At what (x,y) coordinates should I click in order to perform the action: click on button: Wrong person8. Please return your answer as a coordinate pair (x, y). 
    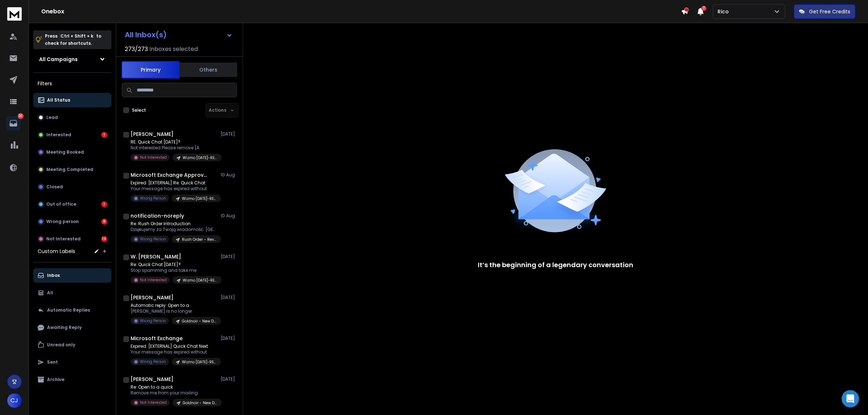
    Looking at the image, I should click on (72, 222).